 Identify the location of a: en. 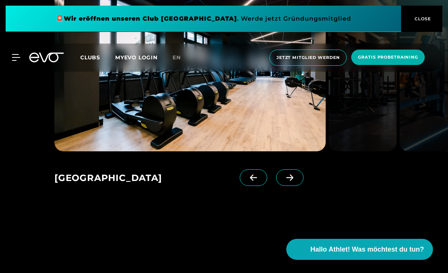
(181, 57).